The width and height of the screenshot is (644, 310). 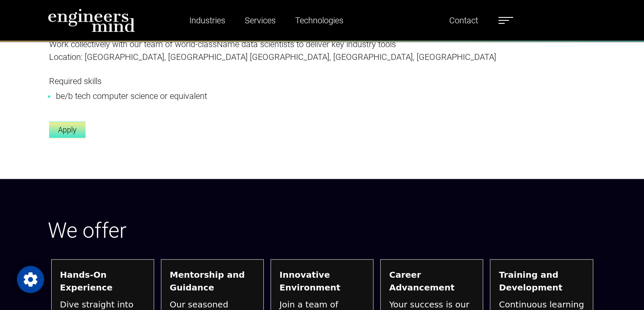 What do you see at coordinates (207, 20) in the screenshot?
I see `a: Industries` at bounding box center [207, 20].